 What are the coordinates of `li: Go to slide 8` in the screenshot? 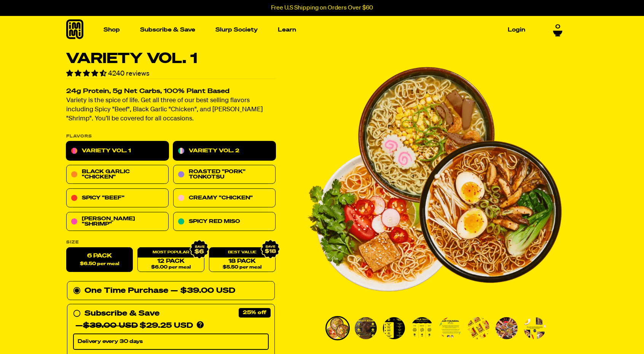 It's located at (534, 328).